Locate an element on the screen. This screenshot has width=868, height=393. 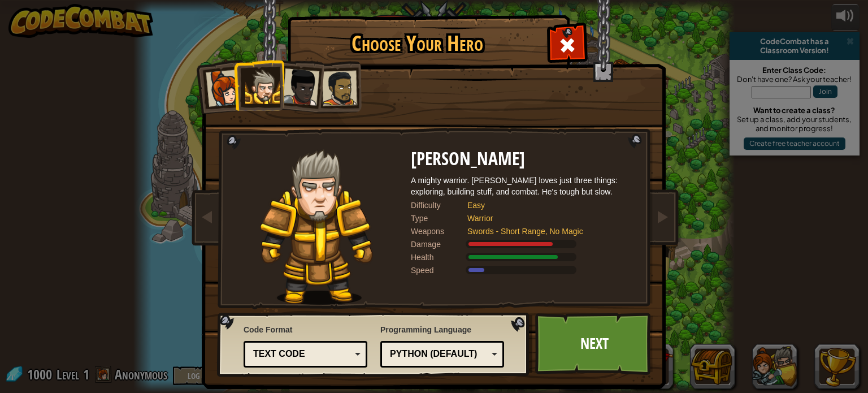
h1: Choose Your Hero is located at coordinates (417, 44).